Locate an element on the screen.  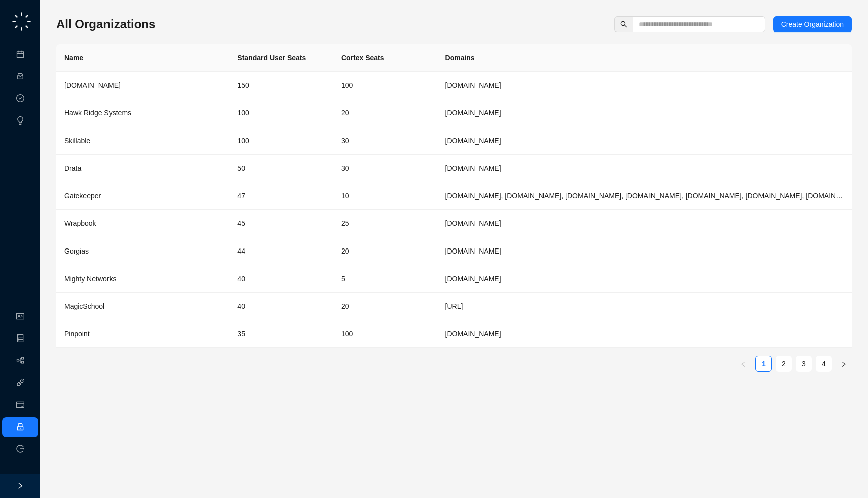
li: 4 is located at coordinates (824, 364).